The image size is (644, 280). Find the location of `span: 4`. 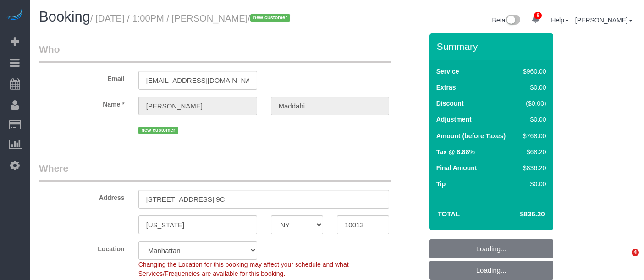

span: 4 is located at coordinates (635, 253).